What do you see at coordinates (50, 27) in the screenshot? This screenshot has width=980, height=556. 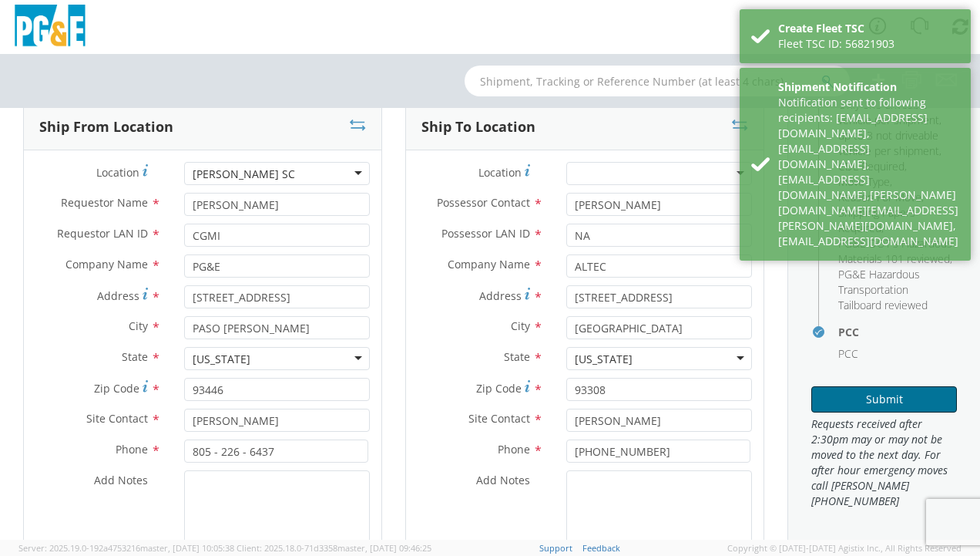 I see `img: pge-logo-06675f144f4cfa6a6814.png` at bounding box center [50, 27].